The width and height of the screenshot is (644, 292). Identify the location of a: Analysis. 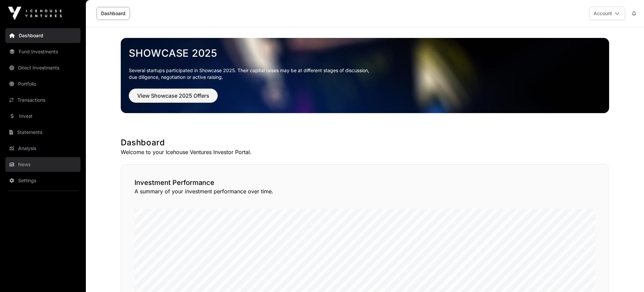
(43, 148).